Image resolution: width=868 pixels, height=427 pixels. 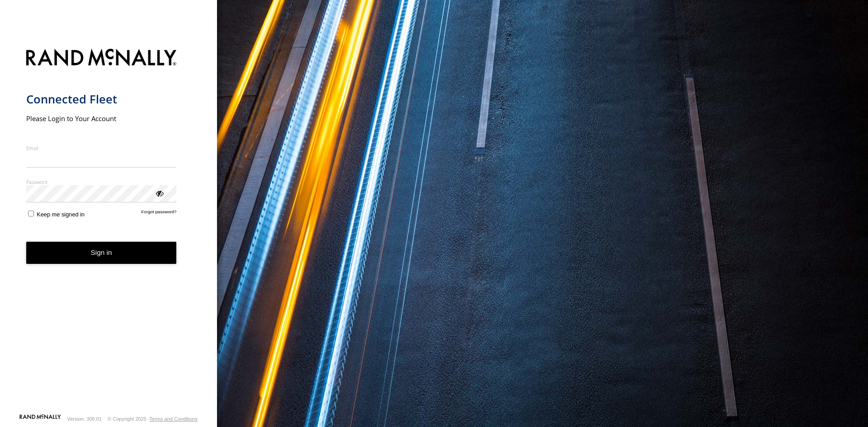 What do you see at coordinates (102, 118) in the screenshot?
I see `h2: Please Login to Your Account` at bounding box center [102, 118].